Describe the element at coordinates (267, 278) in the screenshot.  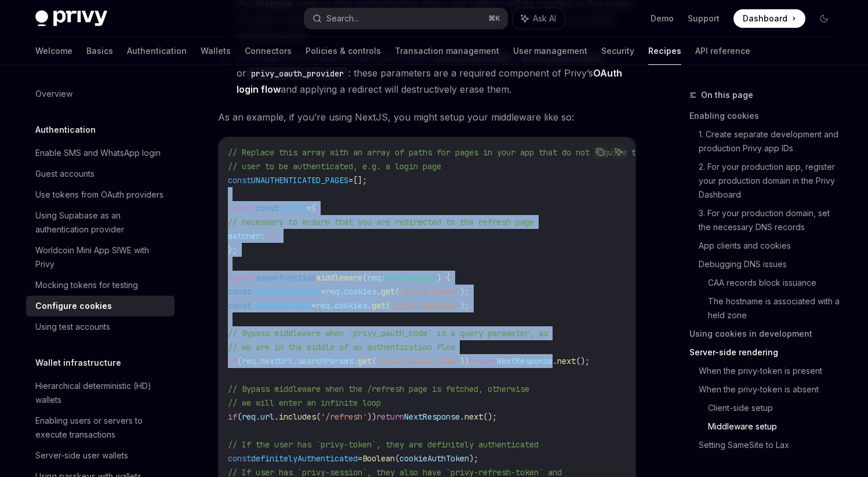
I see `span: async` at that location.